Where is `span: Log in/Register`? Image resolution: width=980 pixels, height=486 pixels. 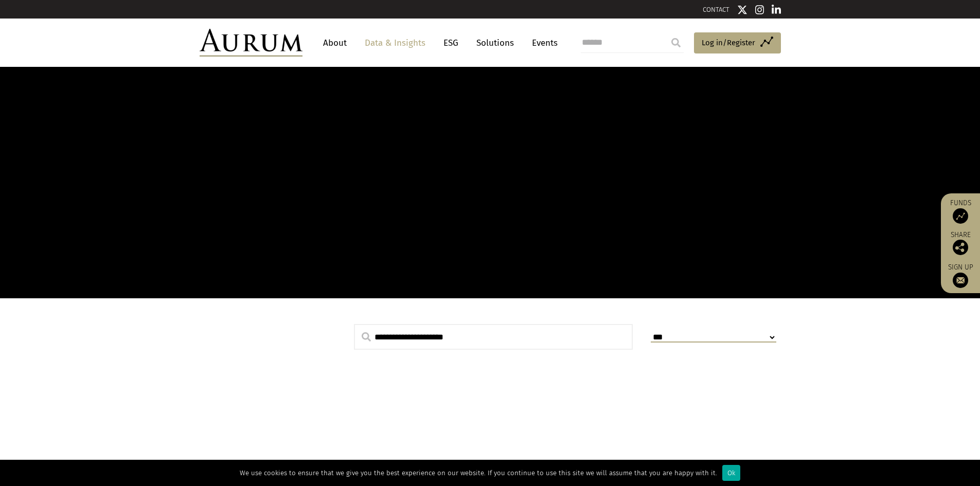
span: Log in/Register is located at coordinates (728, 43).